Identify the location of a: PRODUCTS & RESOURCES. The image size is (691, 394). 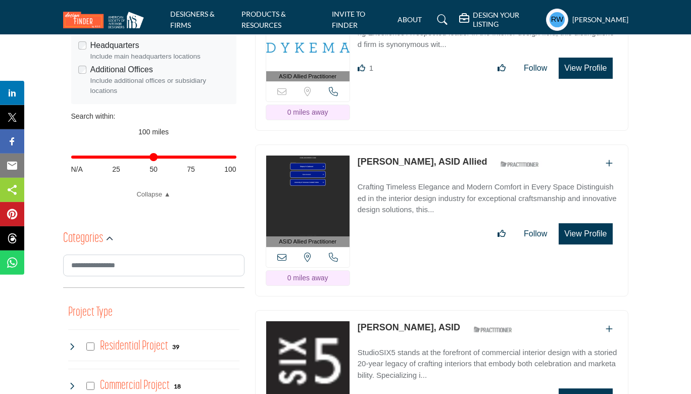
(264, 19).